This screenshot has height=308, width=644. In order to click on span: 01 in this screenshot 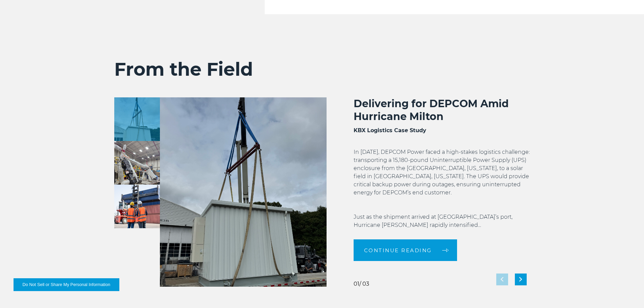, I will do `click(356, 284)`.